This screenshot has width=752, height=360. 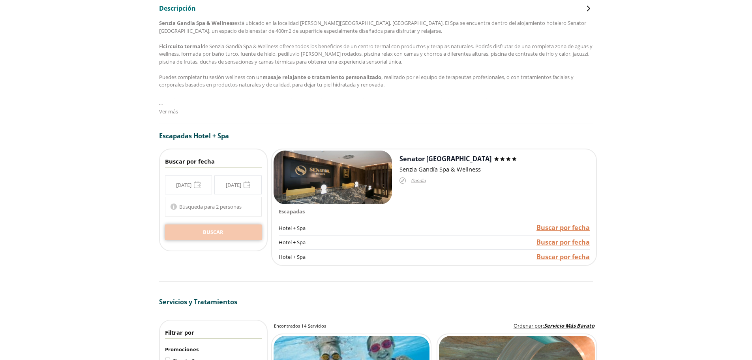 What do you see at coordinates (497, 169) in the screenshot?
I see `div: Senzia Gandía Spa & Wellness` at bounding box center [497, 169].